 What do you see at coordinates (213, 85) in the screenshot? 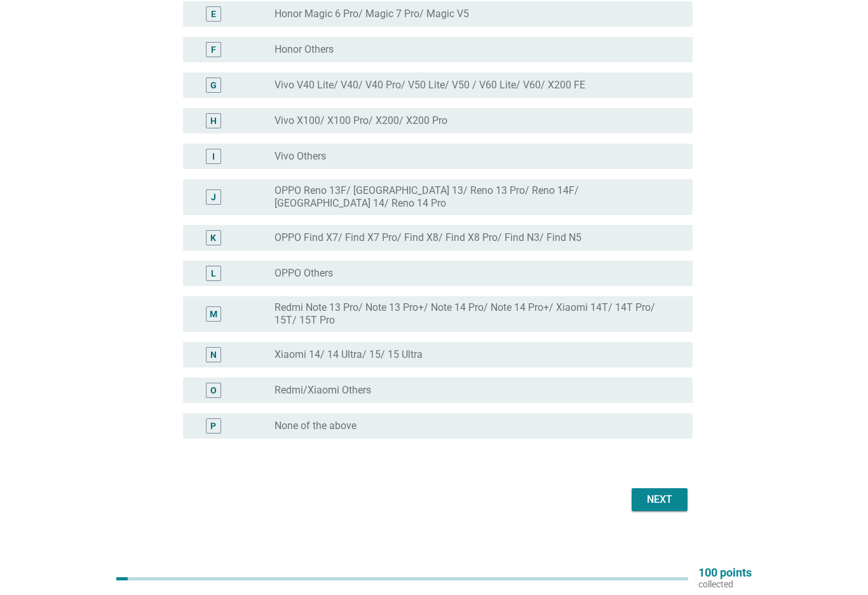
I see `div: G` at bounding box center [213, 85].